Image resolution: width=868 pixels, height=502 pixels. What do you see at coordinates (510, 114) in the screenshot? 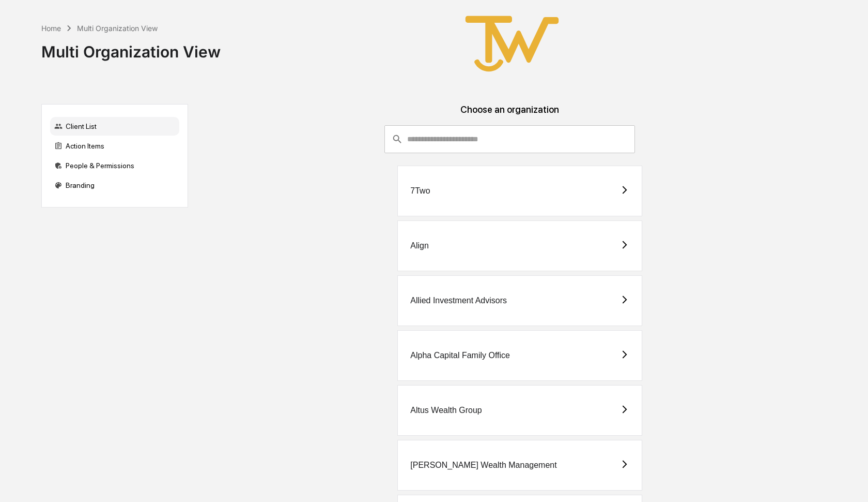
I see `div: Choose an organization` at bounding box center [510, 114].